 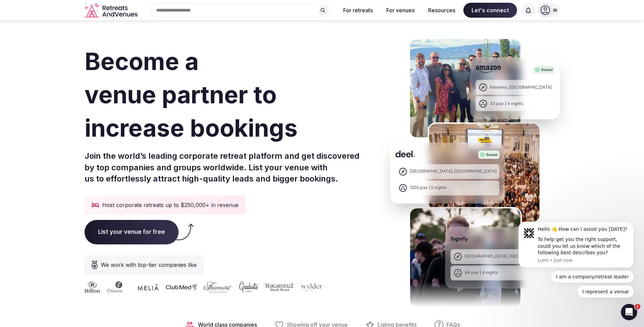 I want to click on div: Quick reply options, so click(x=68, y=100).